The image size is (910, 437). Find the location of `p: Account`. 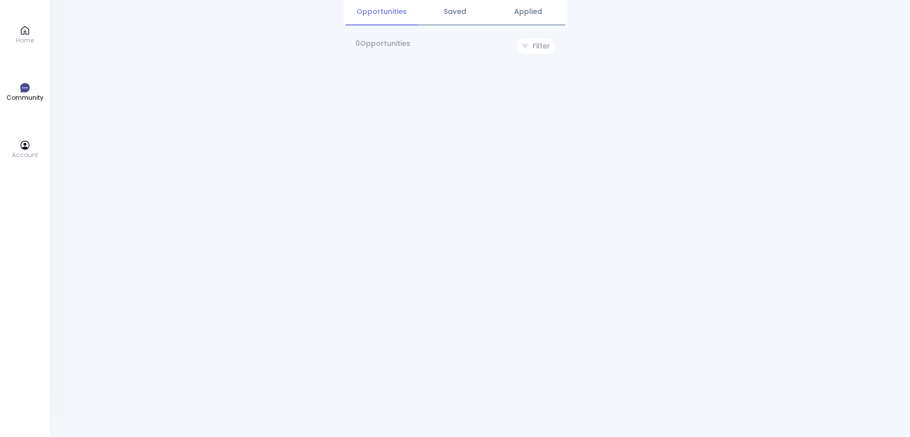

p: Account is located at coordinates (25, 155).